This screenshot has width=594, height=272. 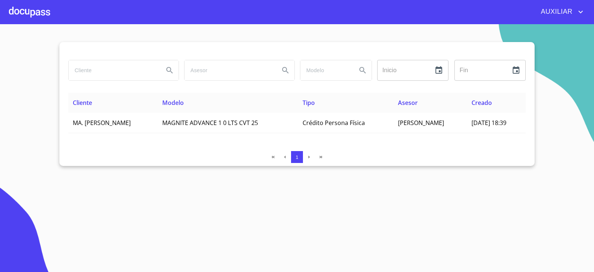 I want to click on span: Asesor, so click(x=408, y=103).